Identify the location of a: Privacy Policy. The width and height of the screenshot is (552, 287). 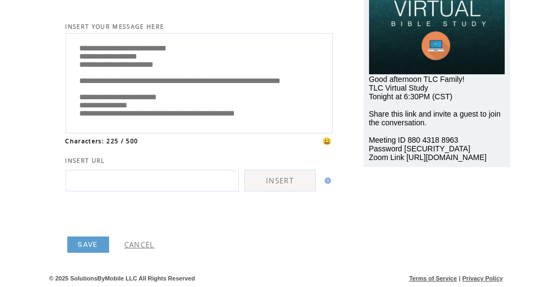
(483, 279).